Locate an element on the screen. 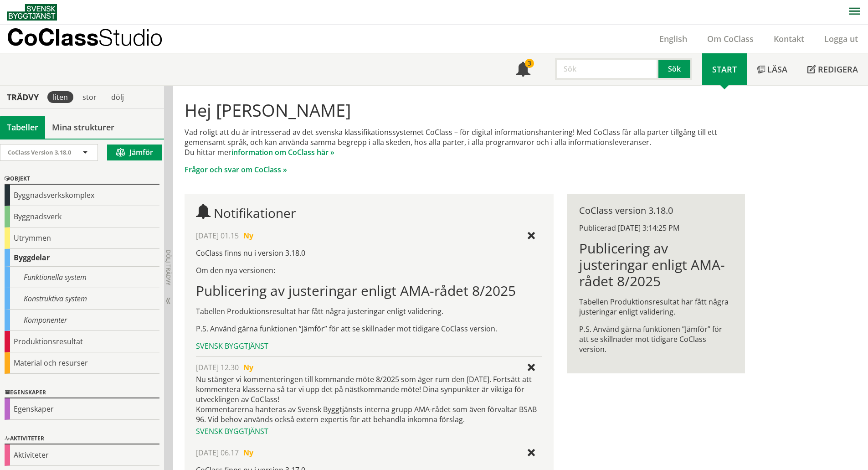 This screenshot has height=470, width=868. a: Logga ut is located at coordinates (841, 39).